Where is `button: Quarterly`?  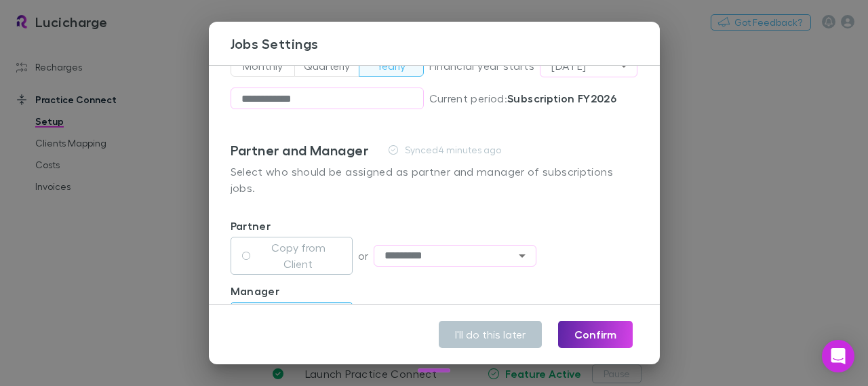 button: Quarterly is located at coordinates (327, 66).